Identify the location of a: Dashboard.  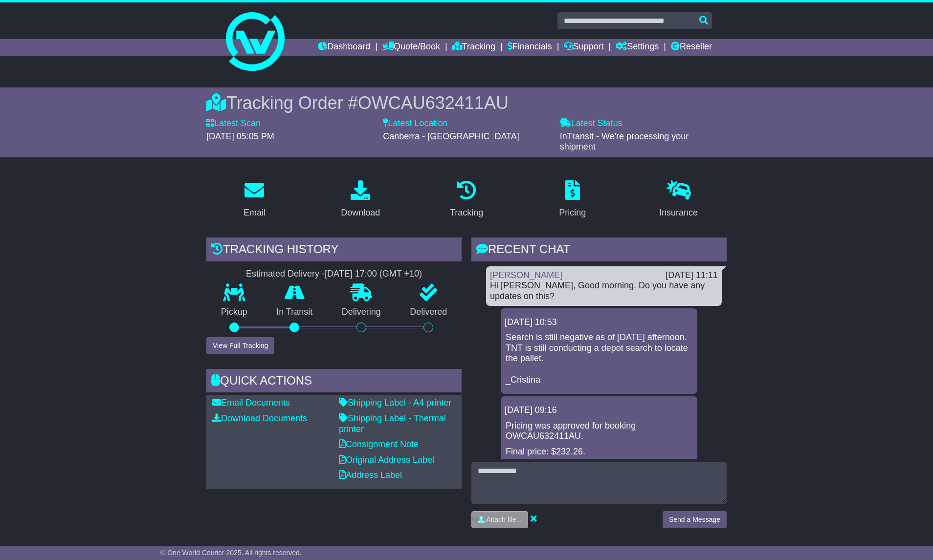
(344, 47).